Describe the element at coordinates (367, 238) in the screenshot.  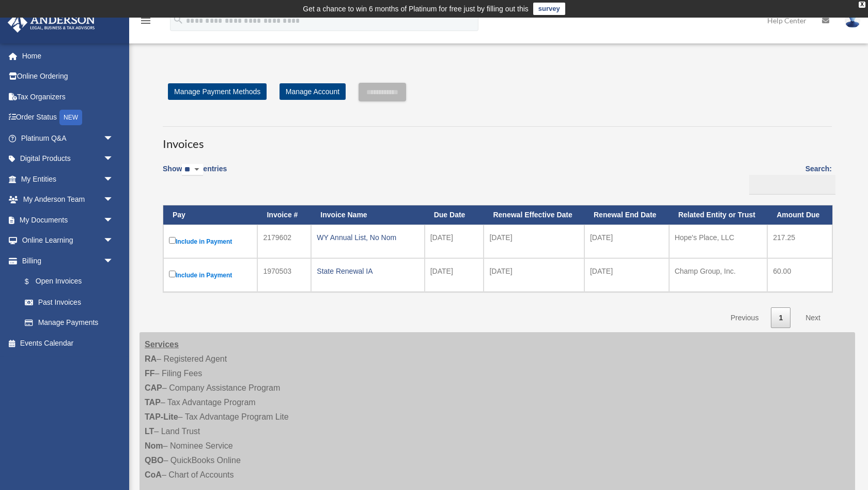
I see `div: WY Annual List, No Nom` at that location.